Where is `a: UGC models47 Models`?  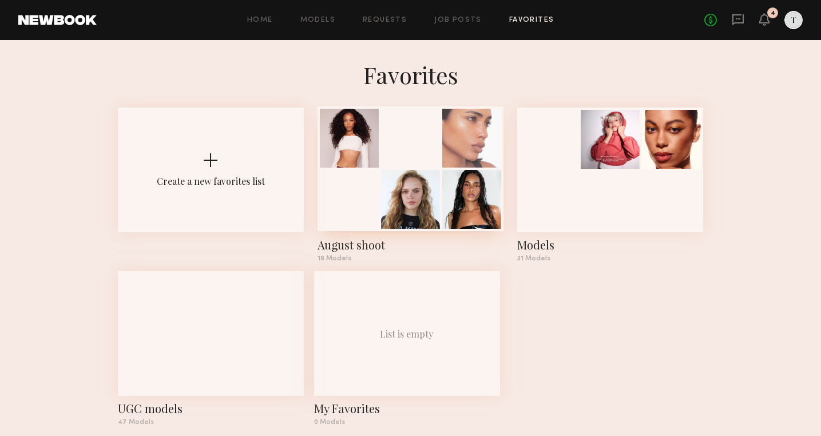 a: UGC models47 Models is located at coordinates (211, 349).